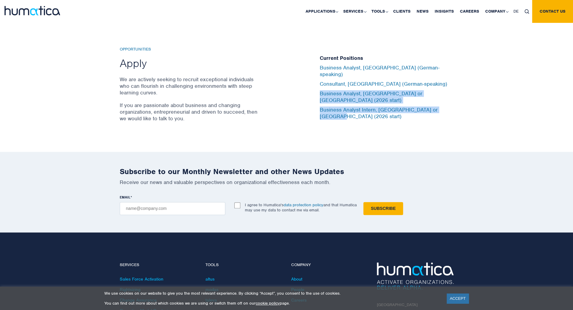 This screenshot has width=573, height=310. What do you see at coordinates (189, 86) in the screenshot?
I see `p: We are actively seeking to recruit exceptional individuals who can flourish in challenging enviro...` at bounding box center [189, 86].